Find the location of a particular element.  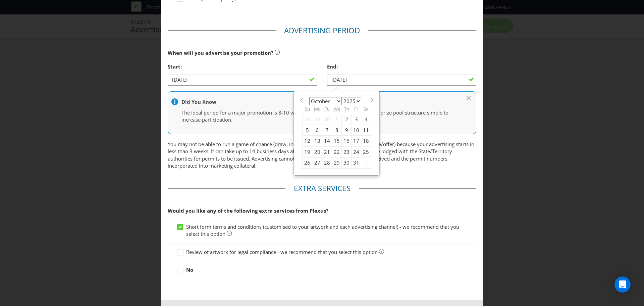

strong: No is located at coordinates (189, 270).